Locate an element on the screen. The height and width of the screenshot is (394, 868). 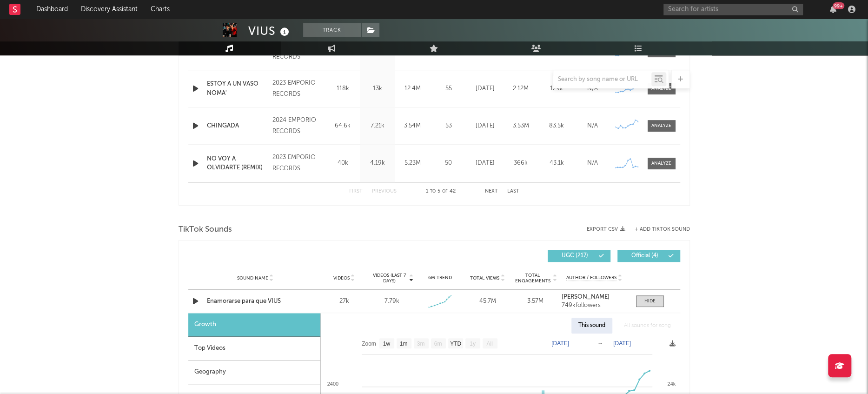
span: Videos (last 7 days) is located at coordinates (389, 278).